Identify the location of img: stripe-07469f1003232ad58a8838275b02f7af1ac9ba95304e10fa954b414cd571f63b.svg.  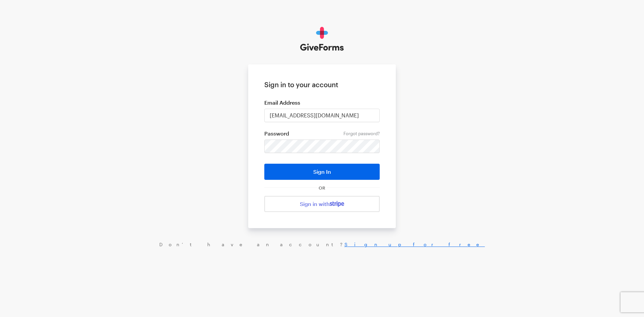
(337, 204).